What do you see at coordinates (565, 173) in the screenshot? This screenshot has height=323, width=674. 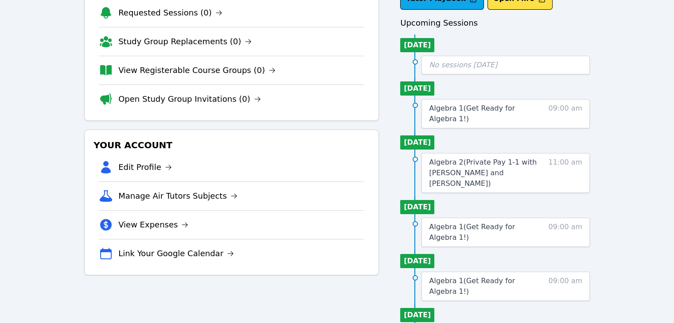 I see `span: 11:00 am` at bounding box center [565, 173].